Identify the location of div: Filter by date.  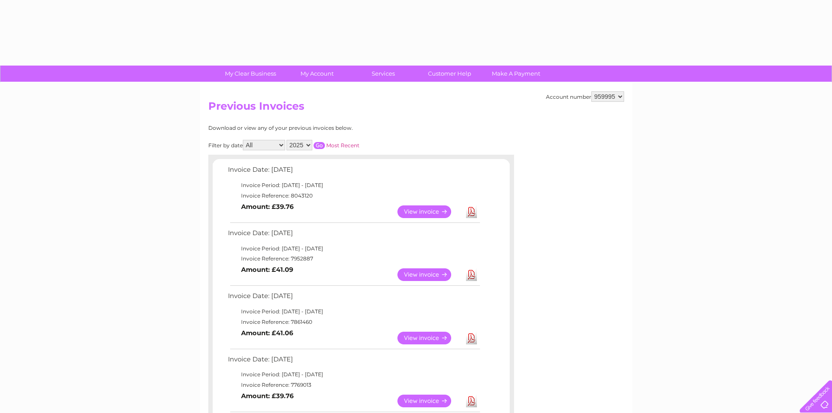
(323, 145).